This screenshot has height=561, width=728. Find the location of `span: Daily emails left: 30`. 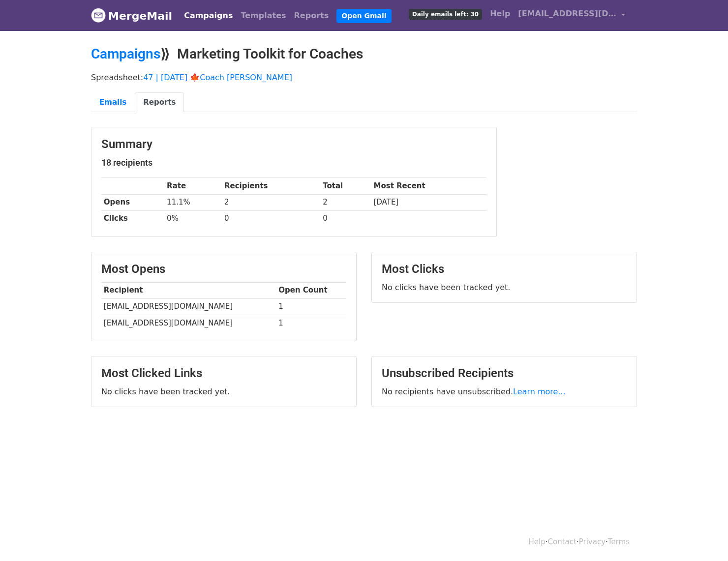

span: Daily emails left: 30 is located at coordinates (445, 14).